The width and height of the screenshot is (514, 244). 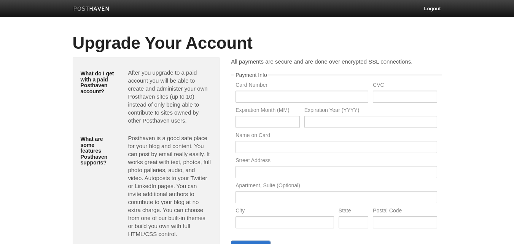 What do you see at coordinates (267, 111) in the screenshot?
I see `label: Expiration Month (MM)` at bounding box center [267, 111].